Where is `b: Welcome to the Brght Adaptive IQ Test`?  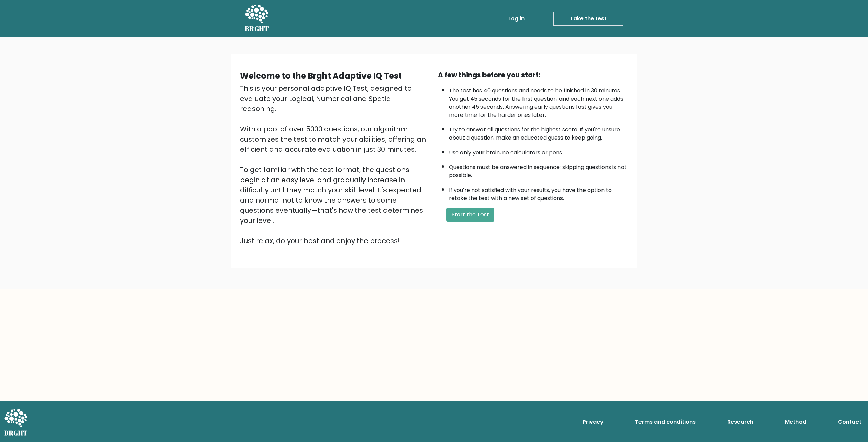
b: Welcome to the Brght Adaptive IQ Test is located at coordinates (321, 76).